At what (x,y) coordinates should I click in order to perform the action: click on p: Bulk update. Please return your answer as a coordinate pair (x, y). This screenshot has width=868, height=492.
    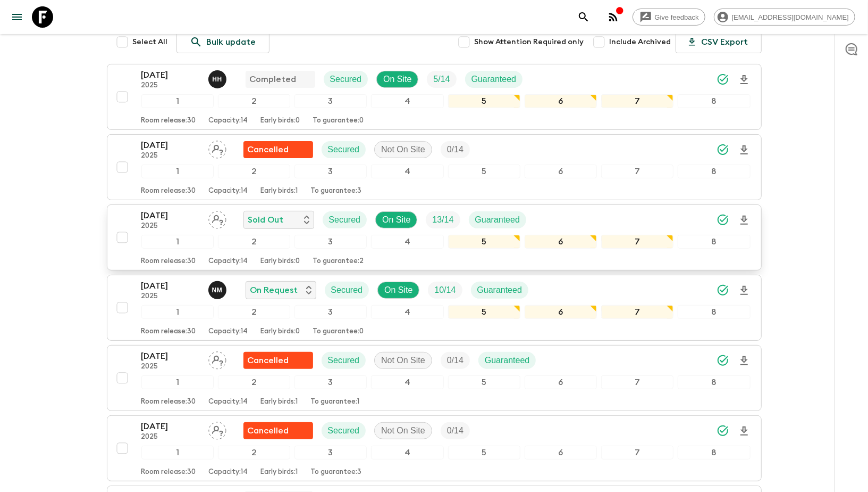
    Looking at the image, I should click on (231, 42).